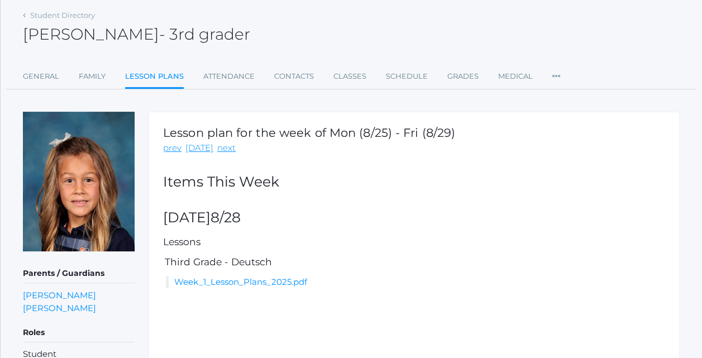  I want to click on a: Attendance, so click(229, 77).